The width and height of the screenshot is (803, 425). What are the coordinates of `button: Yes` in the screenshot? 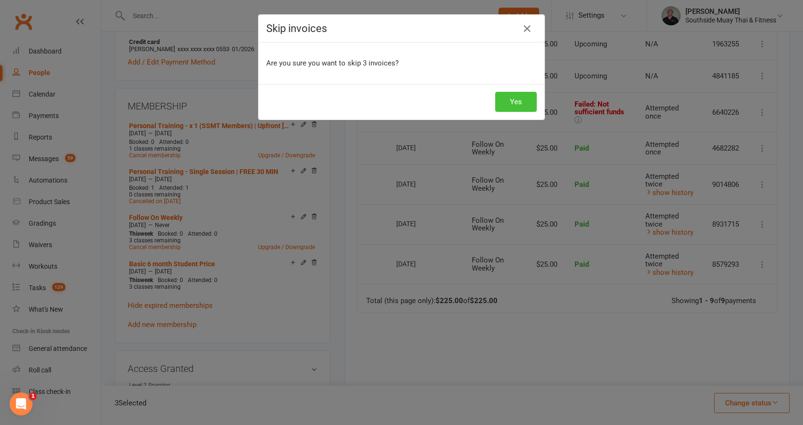 It's located at (516, 102).